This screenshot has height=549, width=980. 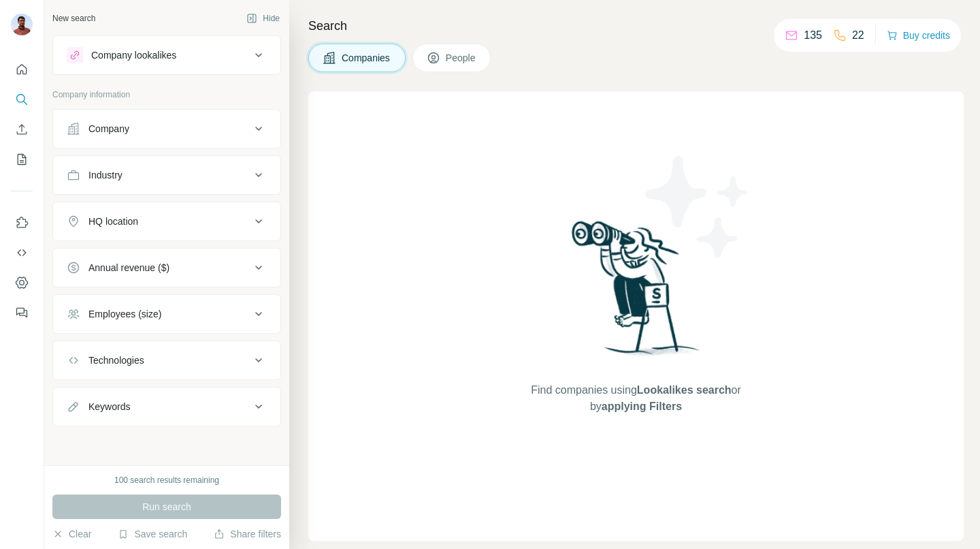 I want to click on button: Employees (size), so click(x=167, y=314).